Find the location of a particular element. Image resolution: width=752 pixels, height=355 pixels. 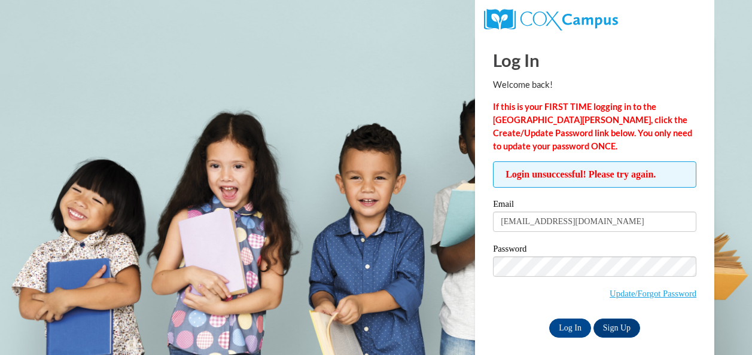

a: Update/Forgot Password is located at coordinates (653, 294).